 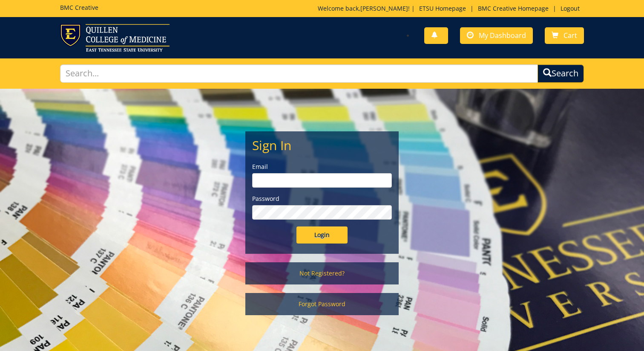 I want to click on h2: Sign In, so click(x=322, y=145).